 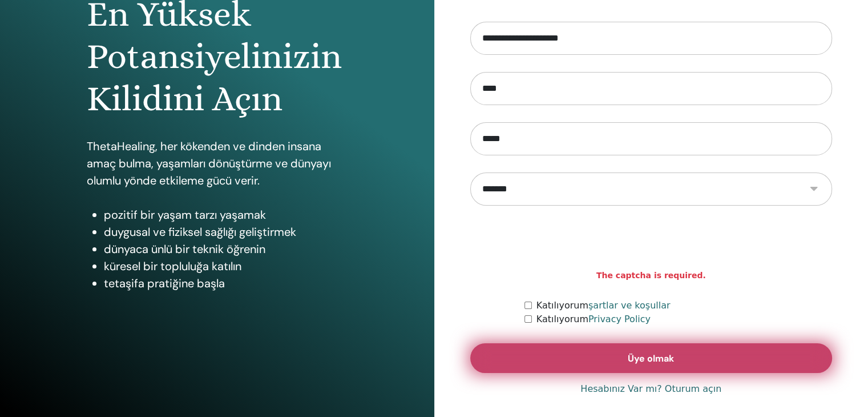 What do you see at coordinates (225, 283) in the screenshot?
I see `li: tetaşifa pratiğine başla` at bounding box center [225, 283].